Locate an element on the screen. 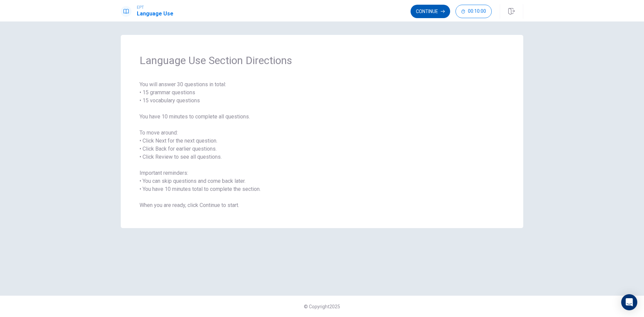 The height and width of the screenshot is (317, 644). span: 00:10:00 is located at coordinates (477, 12).